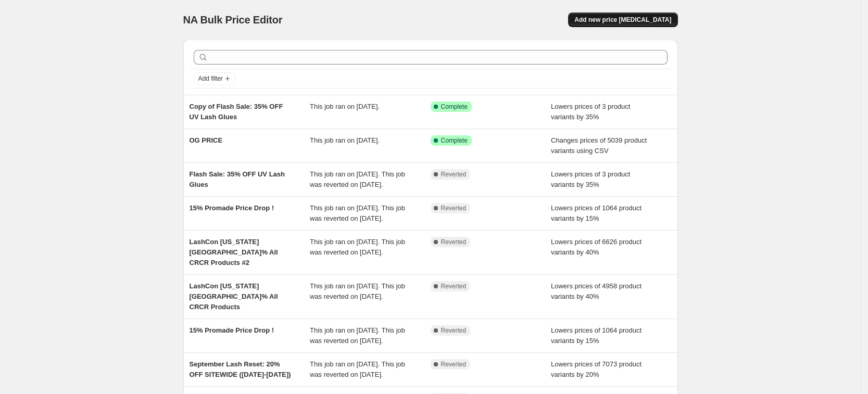  Describe the element at coordinates (237, 112) in the screenshot. I see `span: Copy of Flash Sale: 35% OFF UV Lash Glues` at that location.